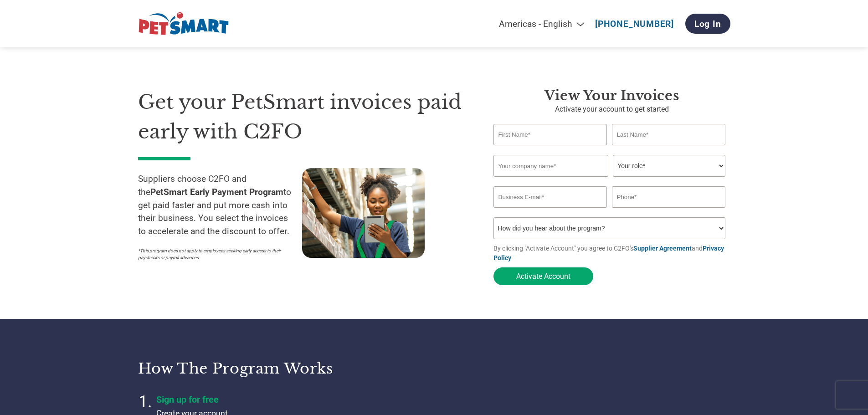 This screenshot has height=415, width=868. What do you see at coordinates (612, 253) in the screenshot?
I see `p: By clicking "Activate Account" you agree to C2FO's and` at bounding box center [612, 253].